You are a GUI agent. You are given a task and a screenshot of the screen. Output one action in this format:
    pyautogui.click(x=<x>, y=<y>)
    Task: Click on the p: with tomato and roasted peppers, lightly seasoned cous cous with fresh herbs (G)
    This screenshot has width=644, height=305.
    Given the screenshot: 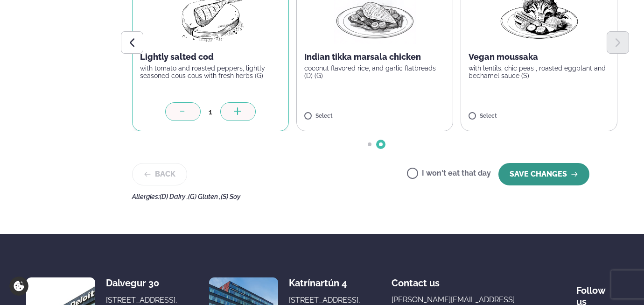 What is the action you would take?
    pyautogui.click(x=210, y=72)
    